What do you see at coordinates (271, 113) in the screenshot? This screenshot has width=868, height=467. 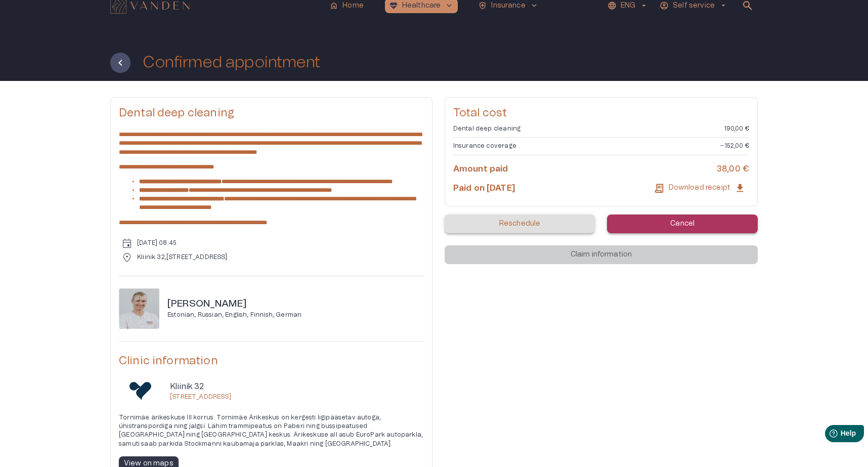 I see `h5: Dental deep cleaning` at bounding box center [271, 113].